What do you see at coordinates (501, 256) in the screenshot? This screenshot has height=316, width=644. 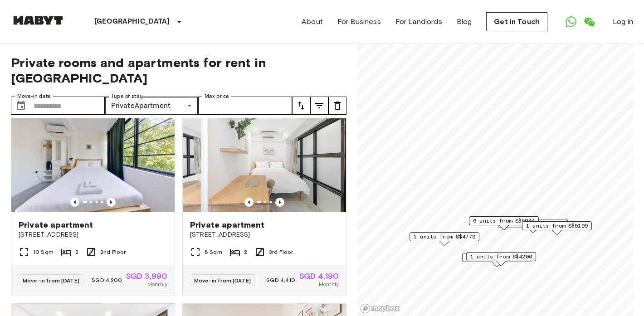 I see `span: 1 units from S$4200` at bounding box center [501, 256].